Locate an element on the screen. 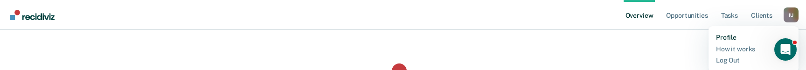  a: Log Out is located at coordinates (753, 60).